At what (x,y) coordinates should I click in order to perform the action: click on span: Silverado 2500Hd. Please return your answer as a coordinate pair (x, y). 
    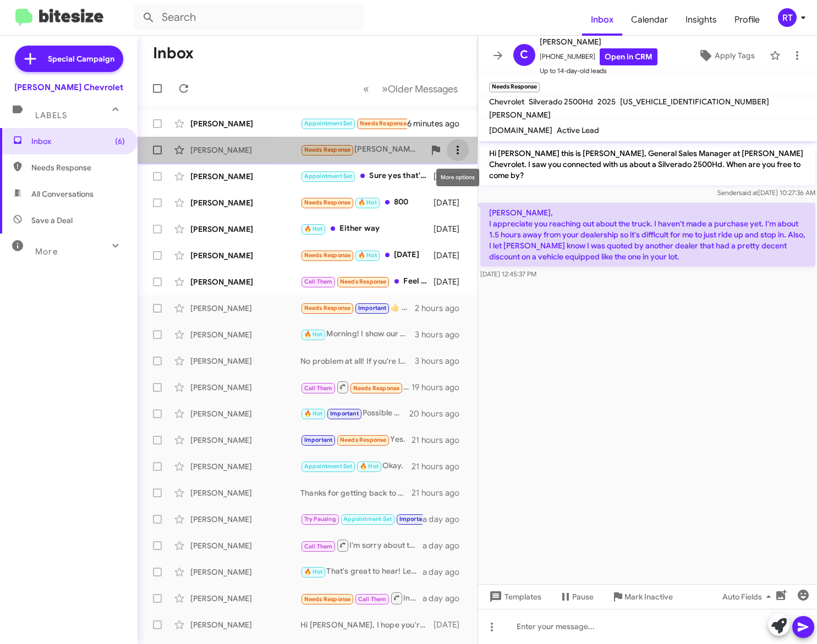
    Looking at the image, I should click on (560, 102).